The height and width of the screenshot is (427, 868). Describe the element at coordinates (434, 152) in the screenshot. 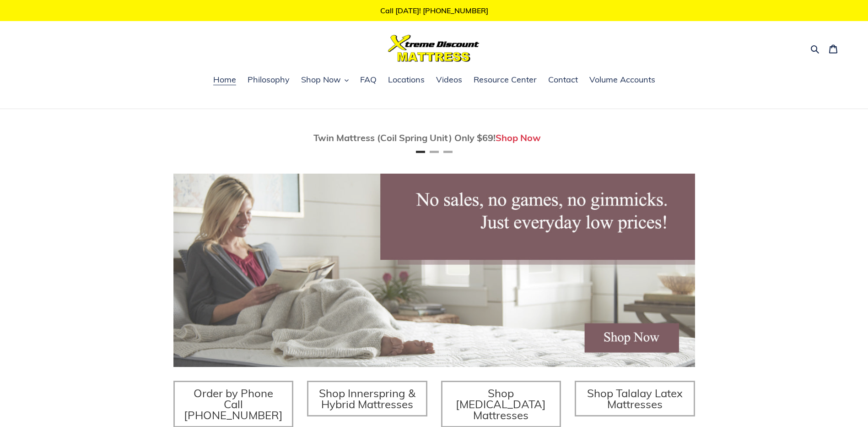

I see `button: Page 2` at that location.